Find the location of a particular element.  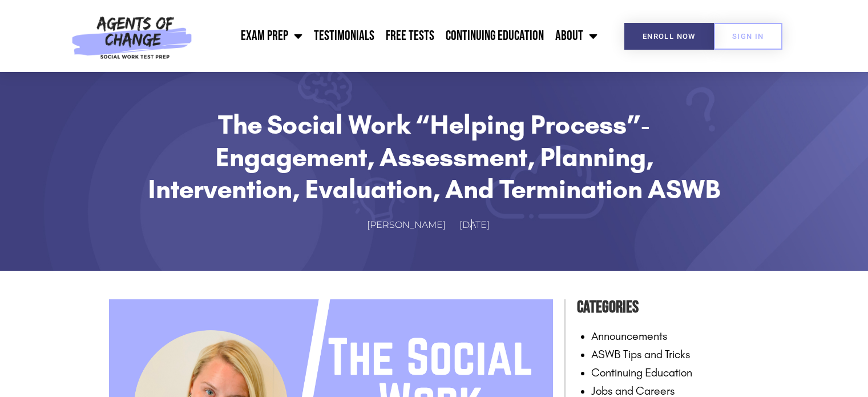

a: Enroll Now is located at coordinates (669, 36).